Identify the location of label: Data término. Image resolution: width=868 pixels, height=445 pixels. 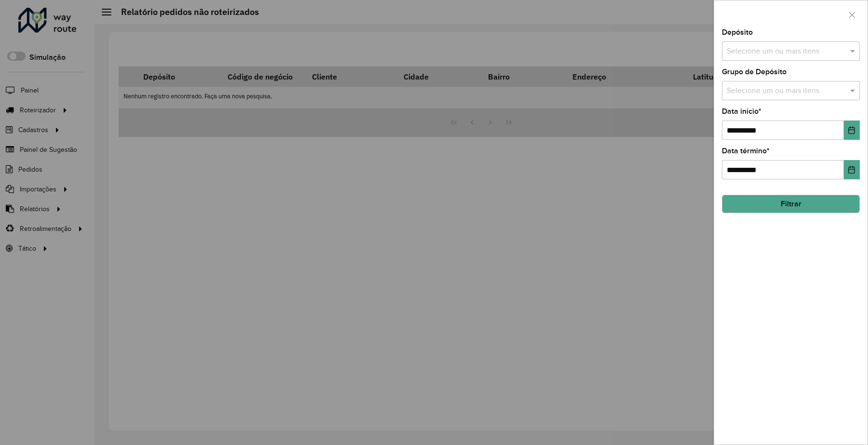
(746, 151).